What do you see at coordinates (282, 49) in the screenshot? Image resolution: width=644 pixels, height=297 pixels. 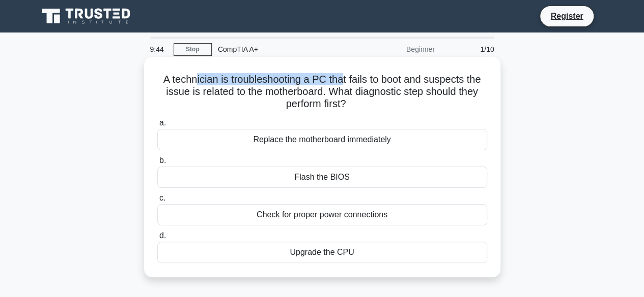 I see `div: CompTIA A+` at bounding box center [282, 49].